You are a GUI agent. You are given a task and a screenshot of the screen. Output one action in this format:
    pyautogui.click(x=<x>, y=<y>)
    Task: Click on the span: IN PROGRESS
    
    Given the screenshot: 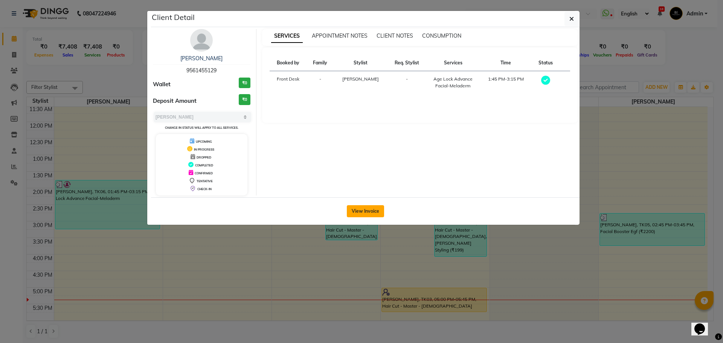 What is the action you would take?
    pyautogui.click(x=204, y=150)
    